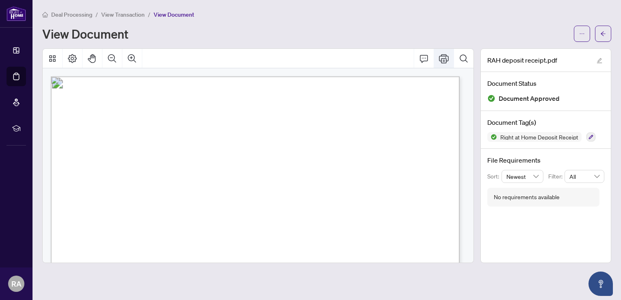  What do you see at coordinates (494, 176) in the screenshot?
I see `p: Sort:` at bounding box center [494, 176].